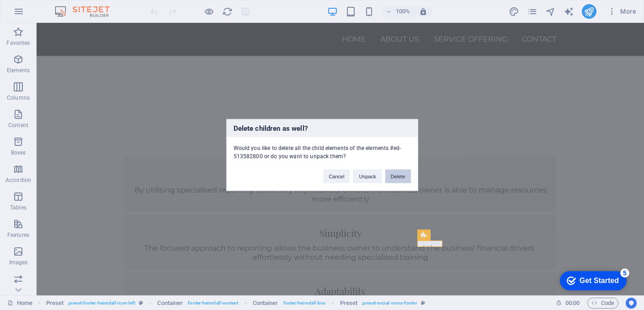 This screenshot has height=310, width=644. What do you see at coordinates (322, 148) in the screenshot?
I see `div: Would you like to delete all the child elements of the elements #ed-513582800 or do you want to u...` at bounding box center [322, 148].